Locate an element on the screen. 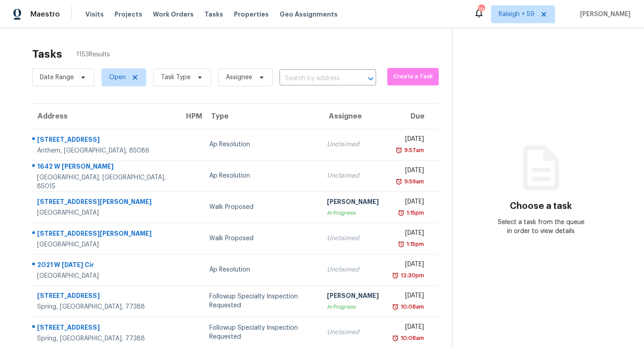 The image size is (644, 348). span: Projects is located at coordinates (128, 14).